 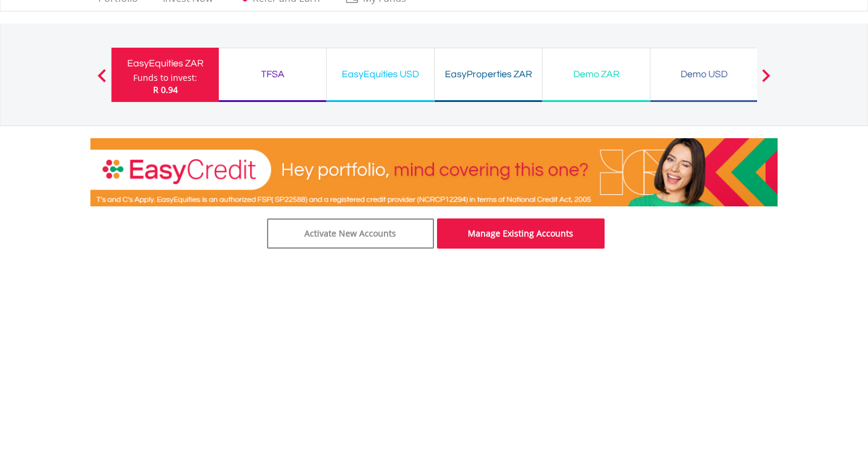 What do you see at coordinates (521, 234) in the screenshot?
I see `a: Manage Existing Accounts` at bounding box center [521, 234].